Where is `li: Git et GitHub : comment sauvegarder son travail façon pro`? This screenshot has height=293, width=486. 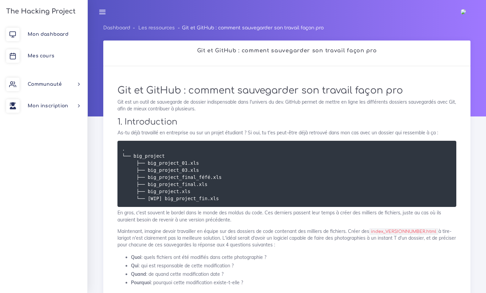 li: Git et GitHub : comment sauvegarder son travail façon pro is located at coordinates (249, 28).